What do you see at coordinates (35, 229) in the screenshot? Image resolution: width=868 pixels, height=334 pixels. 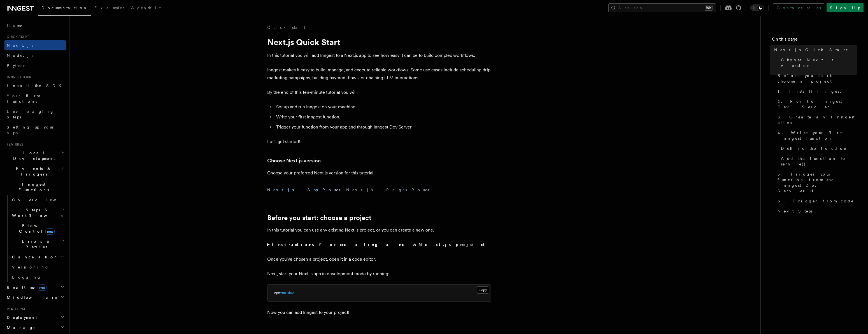 I see `span: Flow Control` at bounding box center [35, 229].